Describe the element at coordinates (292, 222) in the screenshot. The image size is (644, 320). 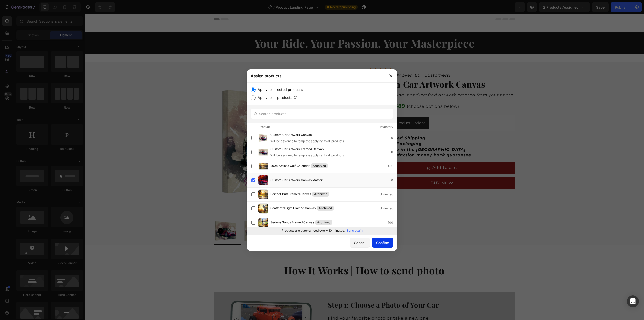
I see `span: Serious Sands Framed Canvas` at that location.